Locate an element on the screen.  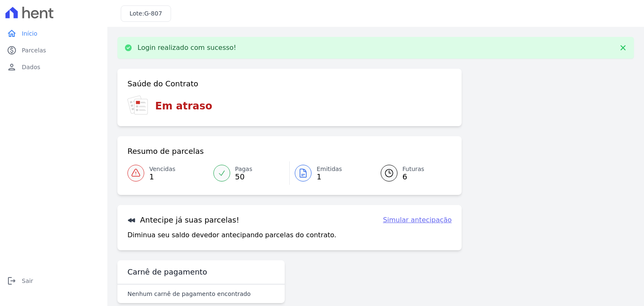
h3: Antecipe já suas parcelas! is located at coordinates (183, 219).